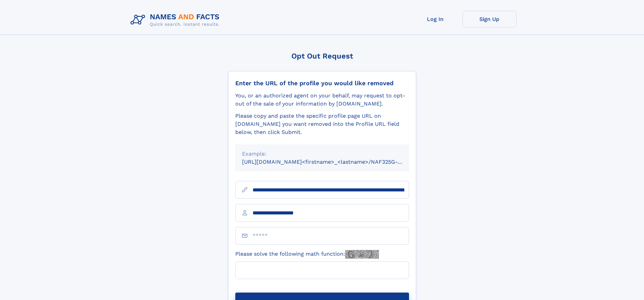 The width and height of the screenshot is (644, 300). What do you see at coordinates (322, 100) in the screenshot?
I see `div: You, or an authorized agent on your behalf, may request to opt-out of the sale of your informatio...` at bounding box center [322, 100].